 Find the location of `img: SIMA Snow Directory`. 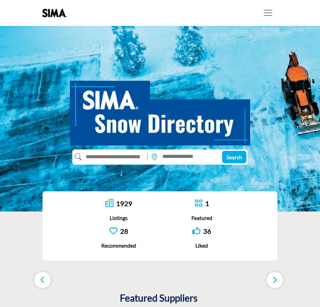

img: SIMA Snow Directory is located at coordinates (160, 109).